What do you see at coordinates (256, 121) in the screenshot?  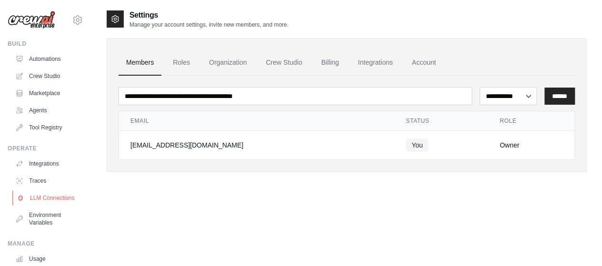 I see `th: Email` at bounding box center [256, 121].